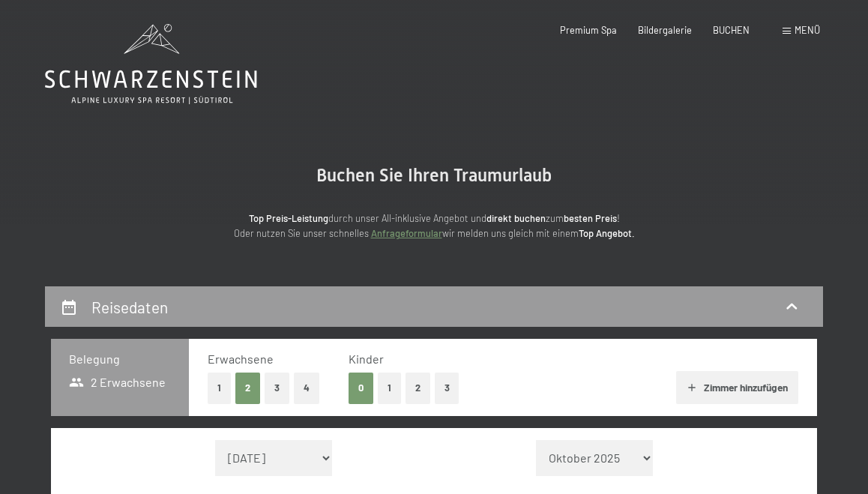 This screenshot has height=494, width=868. I want to click on strong: direkt buchen, so click(516, 218).